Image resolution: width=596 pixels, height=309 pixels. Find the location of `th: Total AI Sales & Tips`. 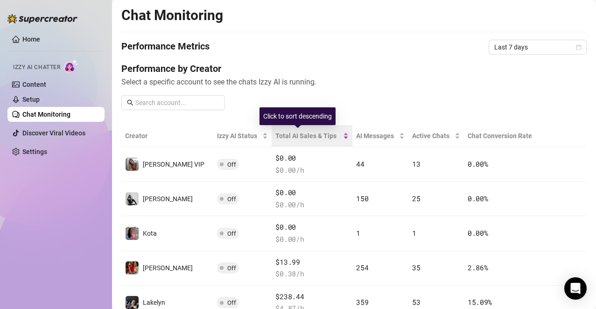

th: Total AI Sales & Tips is located at coordinates (312, 136).